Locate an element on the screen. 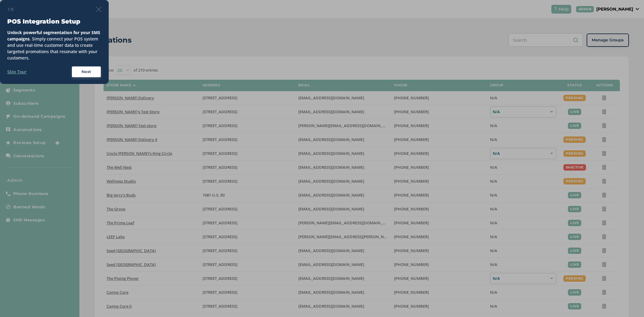  h3: POS Integration Setup is located at coordinates (54, 21).